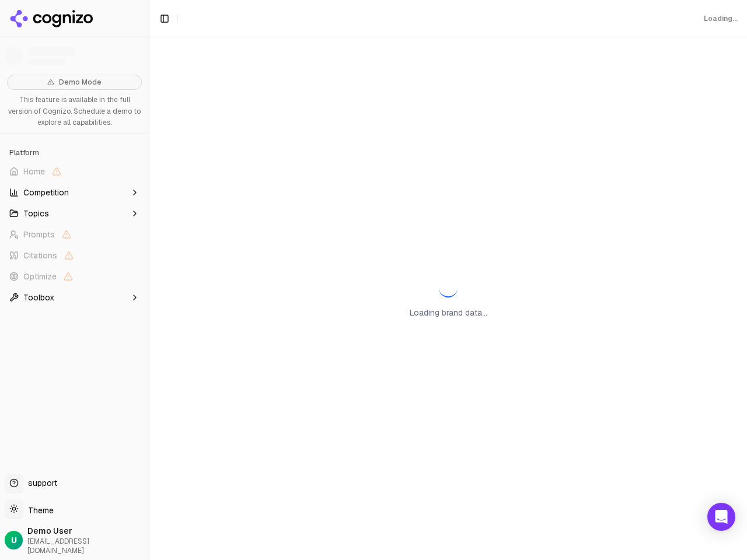  Describe the element at coordinates (40, 483) in the screenshot. I see `span: support` at that location.